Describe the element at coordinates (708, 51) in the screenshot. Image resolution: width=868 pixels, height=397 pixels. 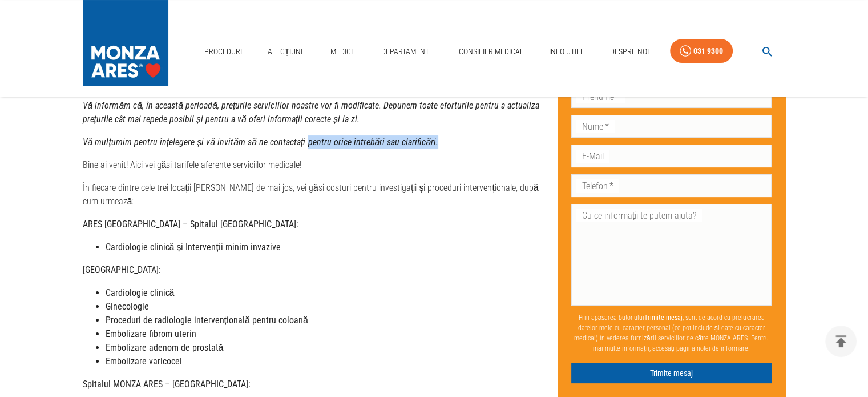
I see `div: 031 9300` at that location.